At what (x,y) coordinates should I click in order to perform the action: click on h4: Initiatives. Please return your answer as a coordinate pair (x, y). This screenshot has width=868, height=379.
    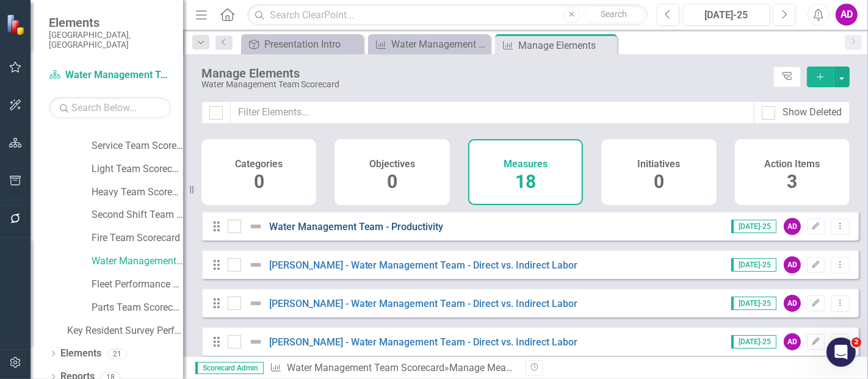
    Looking at the image, I should click on (659, 164).